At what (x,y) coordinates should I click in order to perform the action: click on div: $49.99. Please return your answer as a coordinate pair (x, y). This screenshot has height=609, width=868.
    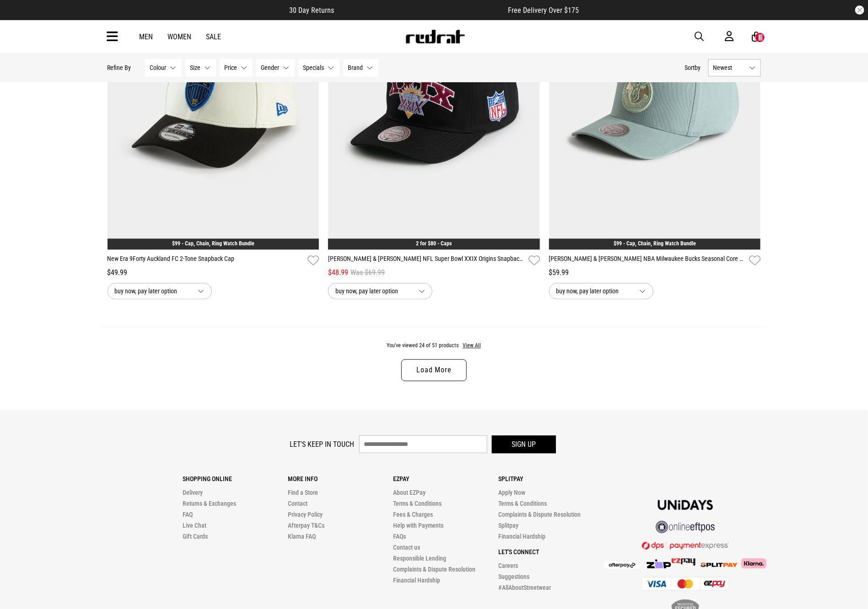
    Looking at the image, I should click on (213, 273).